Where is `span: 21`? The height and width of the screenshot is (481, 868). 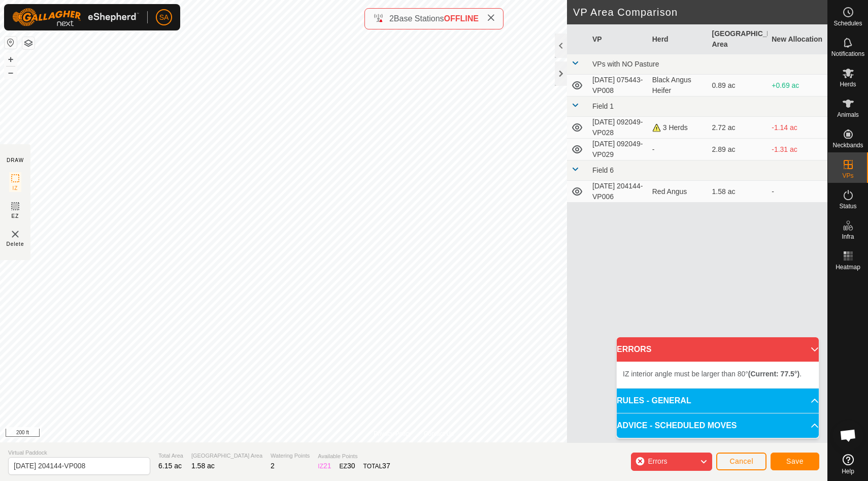
span: 21 is located at coordinates (327, 466).